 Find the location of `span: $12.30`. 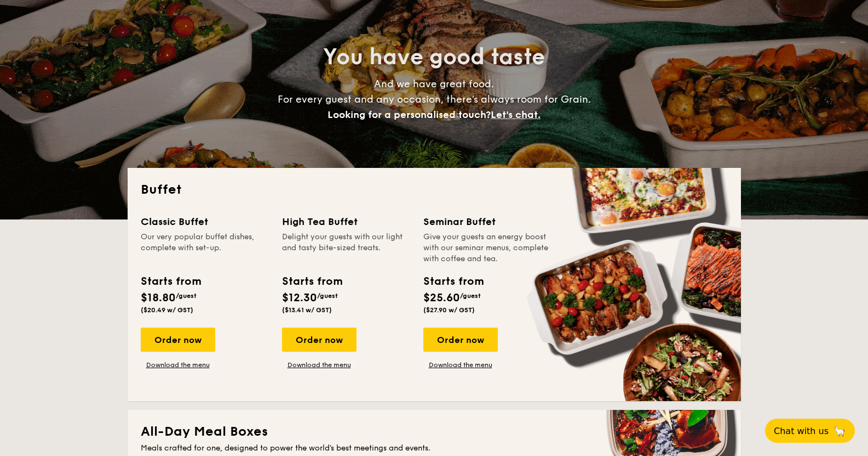

span: $12.30 is located at coordinates (299, 298).